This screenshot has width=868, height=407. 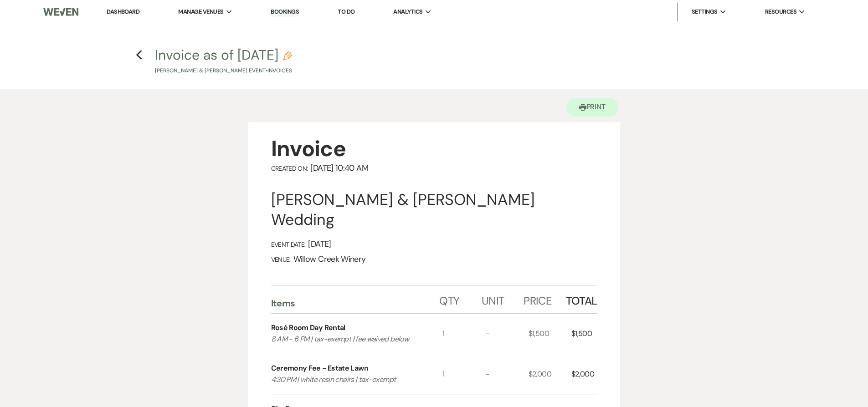 I want to click on span: Resources, so click(x=781, y=12).